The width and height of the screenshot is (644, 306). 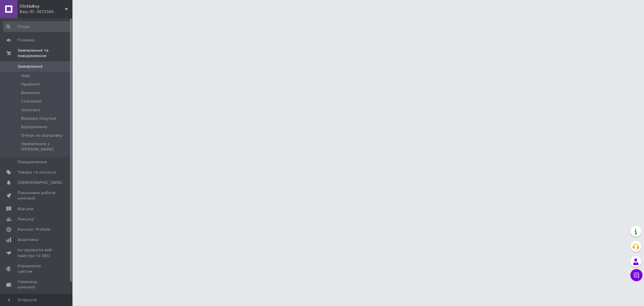 I want to click on span: Покупці, so click(x=26, y=219).